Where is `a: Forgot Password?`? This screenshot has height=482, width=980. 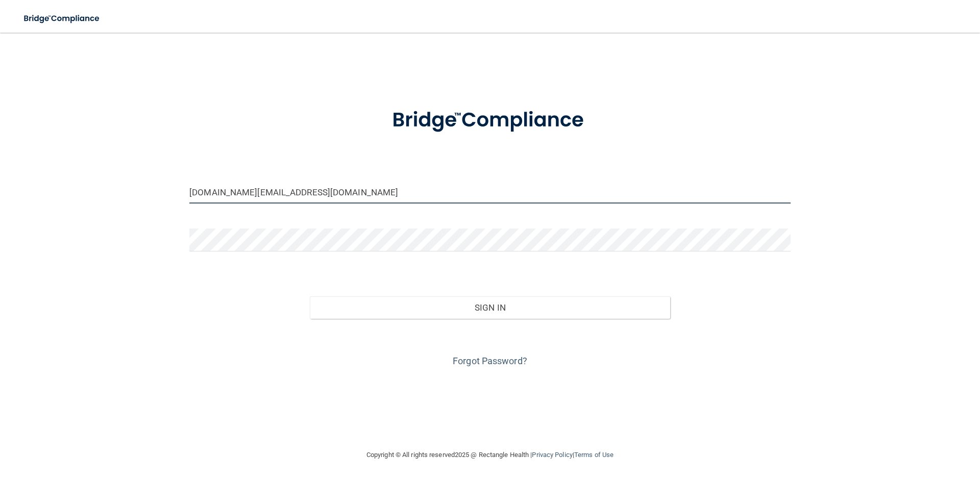 a: Forgot Password? is located at coordinates (490, 361).